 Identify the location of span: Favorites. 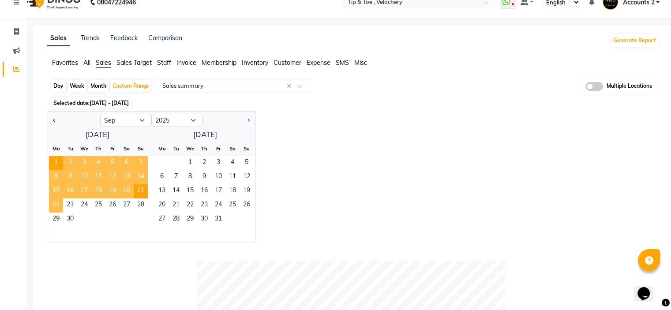
(65, 63).